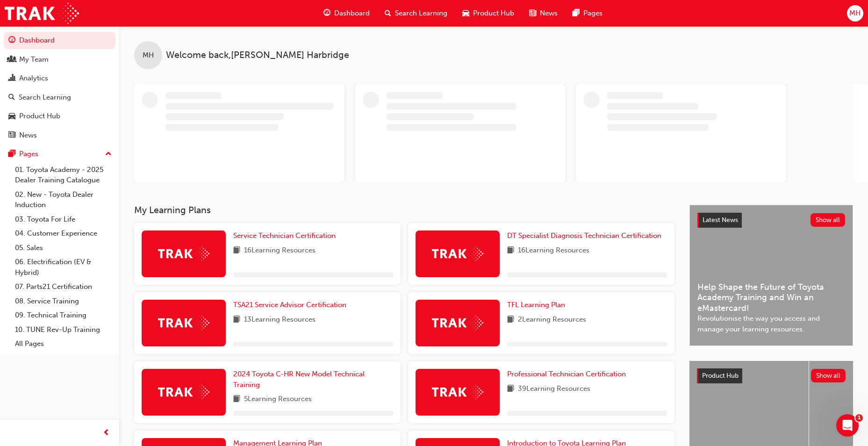 This screenshot has width=868, height=446. What do you see at coordinates (41, 13) in the screenshot?
I see `a: Trak` at bounding box center [41, 13].